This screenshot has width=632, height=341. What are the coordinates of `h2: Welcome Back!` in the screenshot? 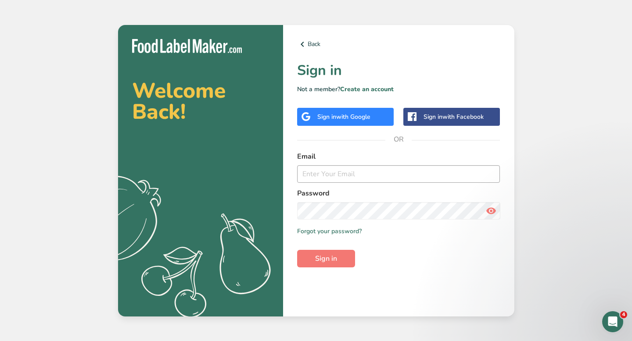 It's located at (200, 101).